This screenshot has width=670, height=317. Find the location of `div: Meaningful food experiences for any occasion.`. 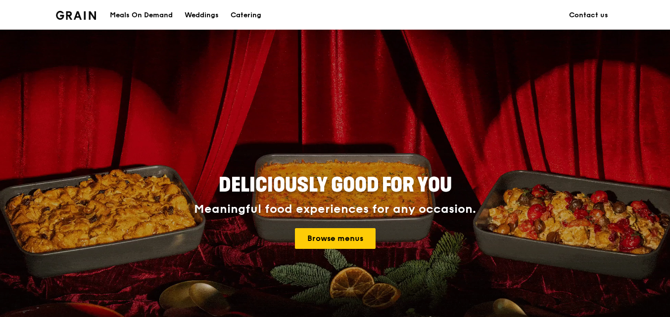

div: Meaningful food experiences for any occasion. is located at coordinates (335, 210).